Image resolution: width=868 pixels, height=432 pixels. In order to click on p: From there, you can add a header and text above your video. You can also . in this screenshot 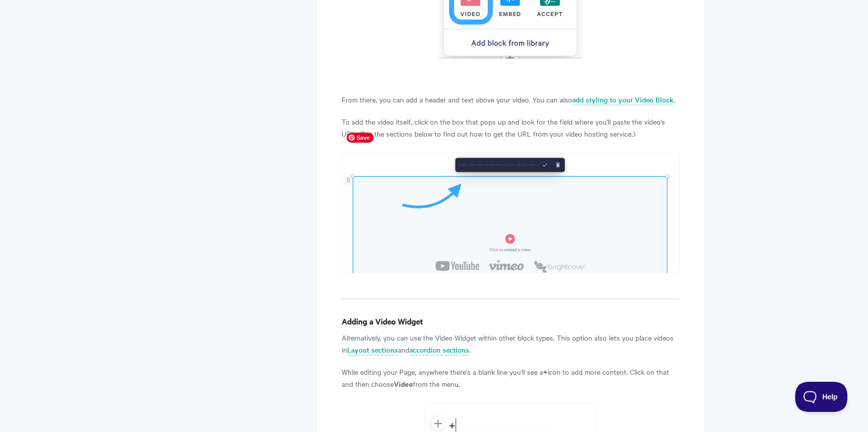, I will do `click(510, 100)`.